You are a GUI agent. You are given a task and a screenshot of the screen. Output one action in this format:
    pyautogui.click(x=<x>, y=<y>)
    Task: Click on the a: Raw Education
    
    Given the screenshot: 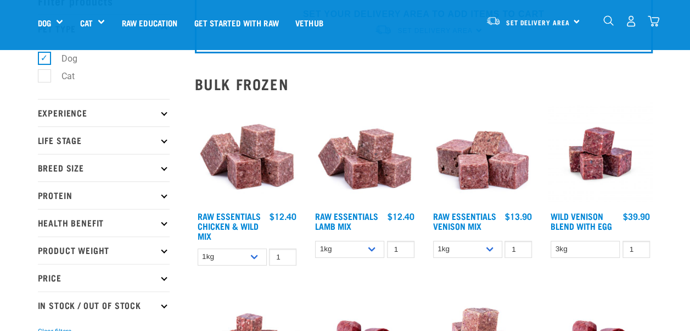 What is the action you would take?
    pyautogui.click(x=149, y=23)
    